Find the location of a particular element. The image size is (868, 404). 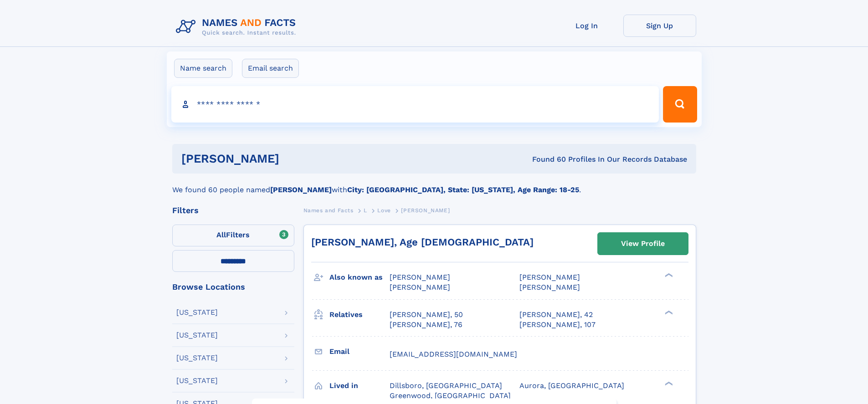

img: Logo Names and Facts is located at coordinates (238, 27).